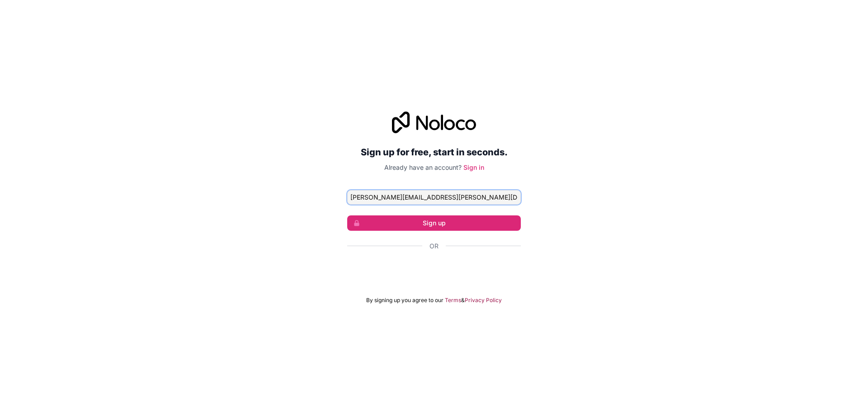  What do you see at coordinates (473, 167) in the screenshot?
I see `a: Sign in` at bounding box center [473, 167].